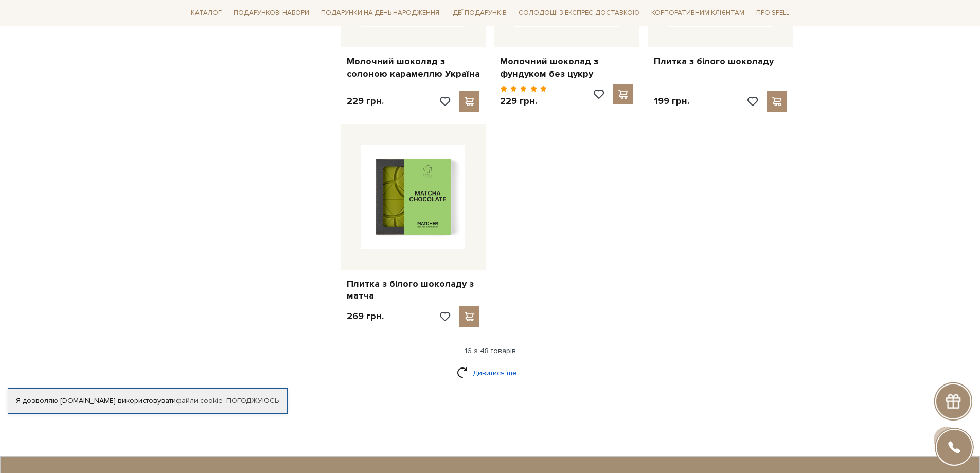 The image size is (980, 473). Describe the element at coordinates (479, 13) in the screenshot. I see `span: Ідеї подарунків` at that location.